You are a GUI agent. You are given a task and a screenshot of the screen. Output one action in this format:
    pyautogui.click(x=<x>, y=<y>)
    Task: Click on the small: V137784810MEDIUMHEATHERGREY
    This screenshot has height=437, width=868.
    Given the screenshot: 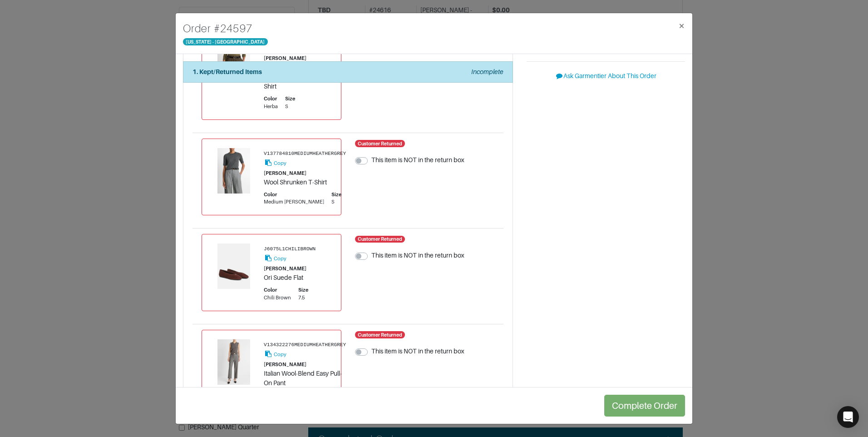 What is the action you would take?
    pyautogui.click(x=304, y=153)
    